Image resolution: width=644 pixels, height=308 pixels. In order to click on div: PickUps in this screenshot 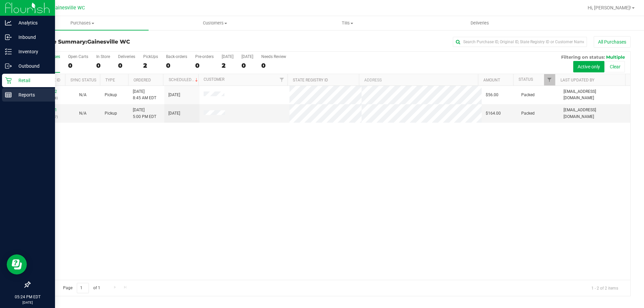, I will do `click(151, 57)`.